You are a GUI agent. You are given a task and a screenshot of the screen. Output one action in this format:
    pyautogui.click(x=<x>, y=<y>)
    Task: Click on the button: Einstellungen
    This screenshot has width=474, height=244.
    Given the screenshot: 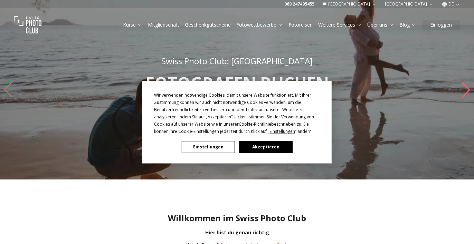 What is the action you would take?
    pyautogui.click(x=208, y=147)
    